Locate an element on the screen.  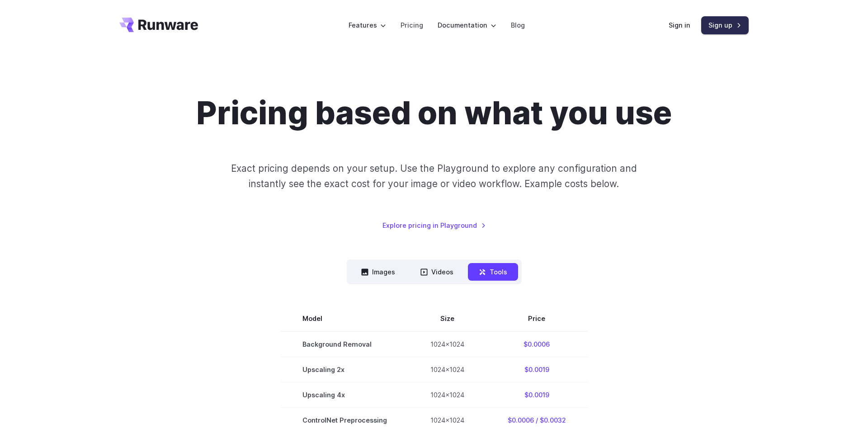
p: Exact pricing depends on your setup. Use the Playground to explore any configuration and instantl... is located at coordinates (434, 176).